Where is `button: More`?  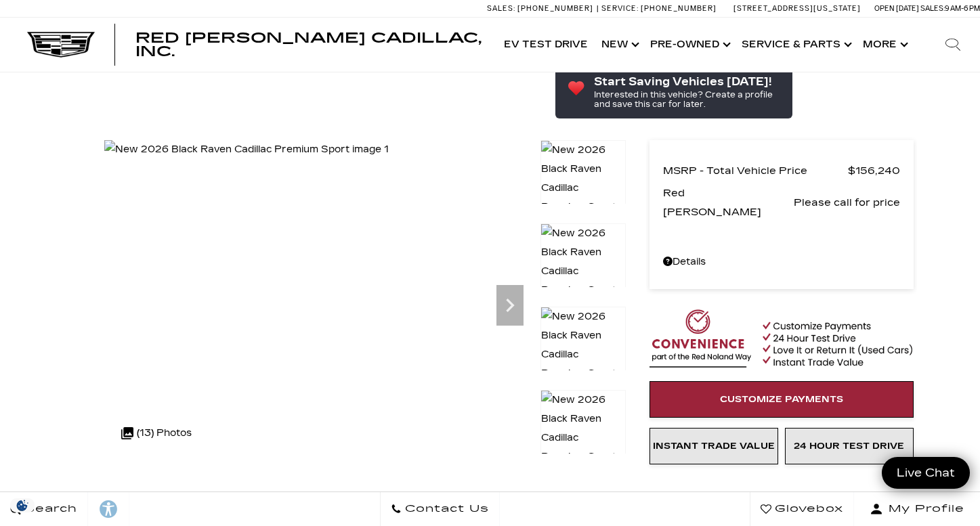 button: More is located at coordinates (884, 44).